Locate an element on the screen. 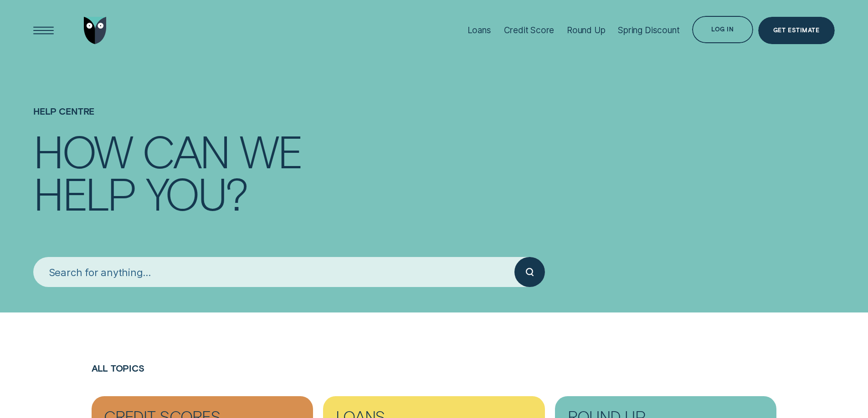 The width and height of the screenshot is (868, 418). h4: How can we help you? is located at coordinates (434, 193).